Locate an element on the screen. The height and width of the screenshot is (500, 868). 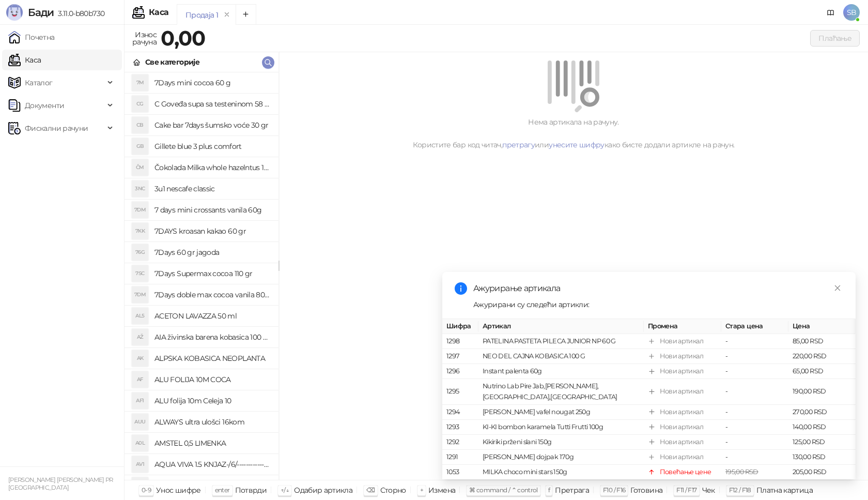
div: Ажурирани су следећи артикли: is located at coordinates (659, 304).